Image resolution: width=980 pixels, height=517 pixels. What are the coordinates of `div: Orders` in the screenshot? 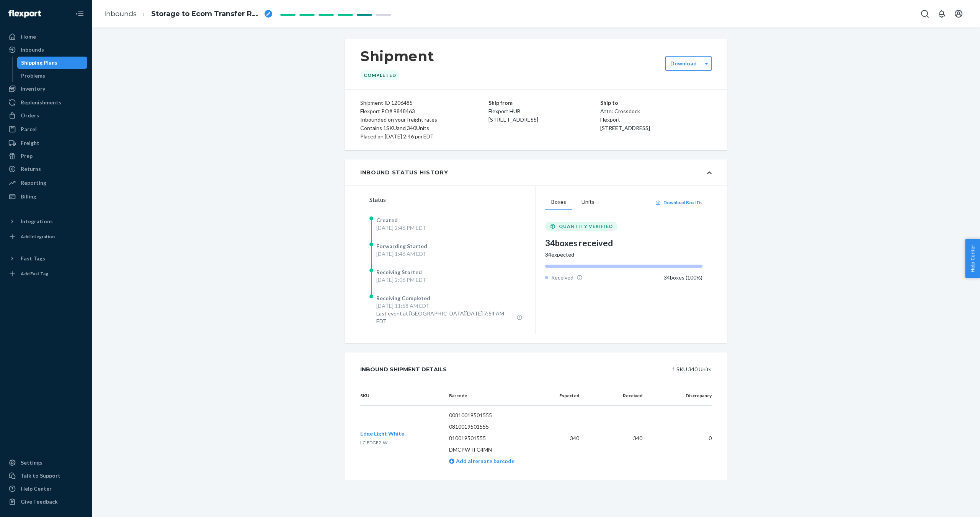 It's located at (30, 116).